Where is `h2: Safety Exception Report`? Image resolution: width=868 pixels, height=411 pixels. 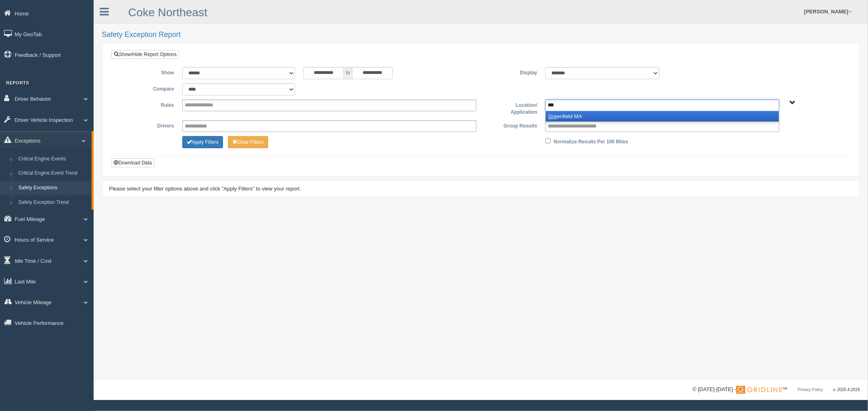 h2: Safety Exception Report is located at coordinates (481, 35).